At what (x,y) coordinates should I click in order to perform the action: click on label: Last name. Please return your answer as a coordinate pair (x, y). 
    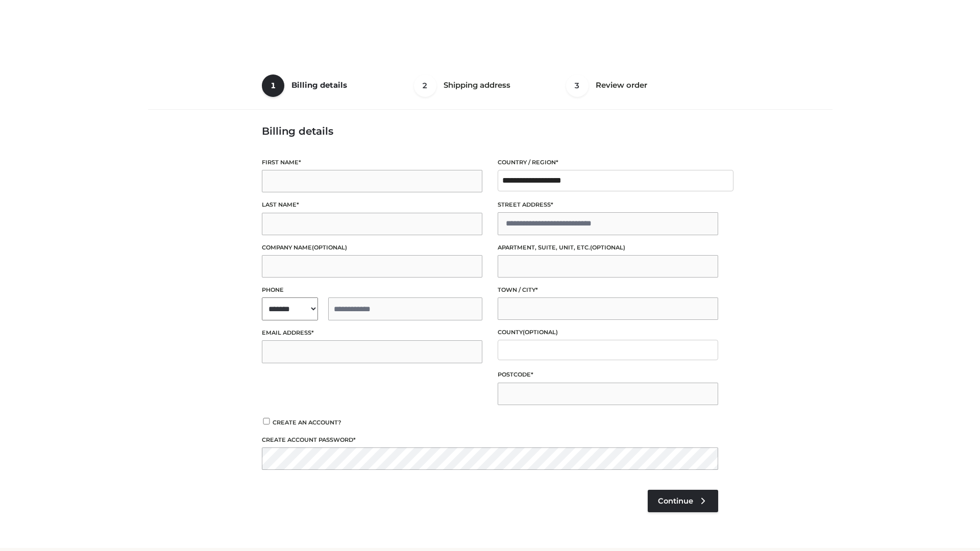
    Looking at the image, I should click on (372, 204).